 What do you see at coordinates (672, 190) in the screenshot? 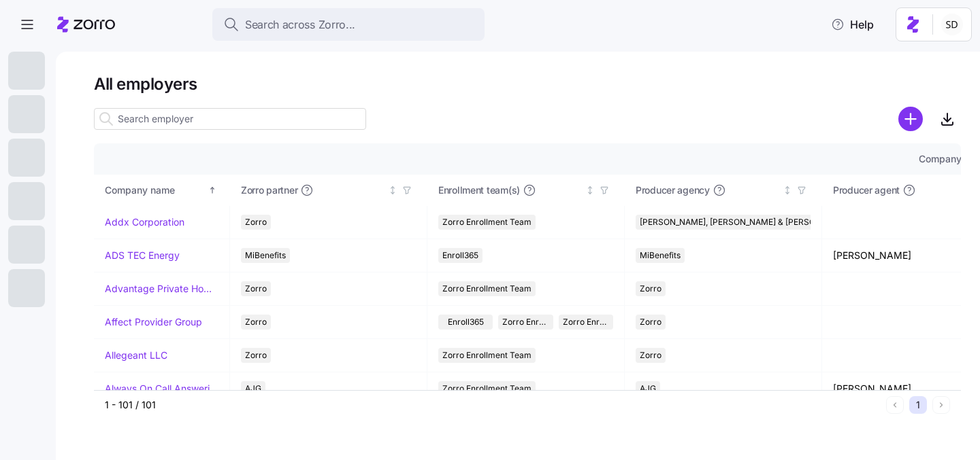
I see `span: Producer agency` at bounding box center [672, 190].